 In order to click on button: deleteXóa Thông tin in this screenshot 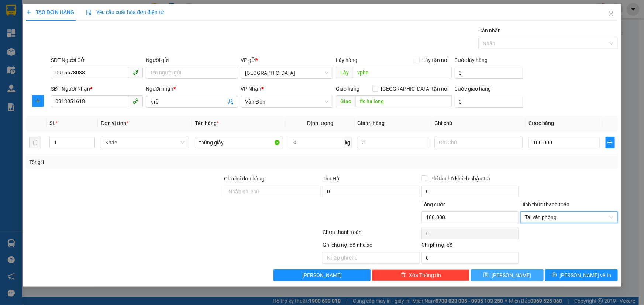, I will do `click(421, 276)`.